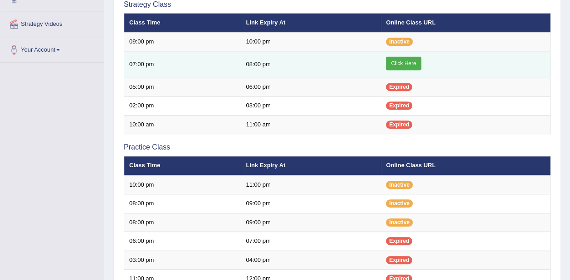  I want to click on td: 11:00 pm, so click(310, 185).